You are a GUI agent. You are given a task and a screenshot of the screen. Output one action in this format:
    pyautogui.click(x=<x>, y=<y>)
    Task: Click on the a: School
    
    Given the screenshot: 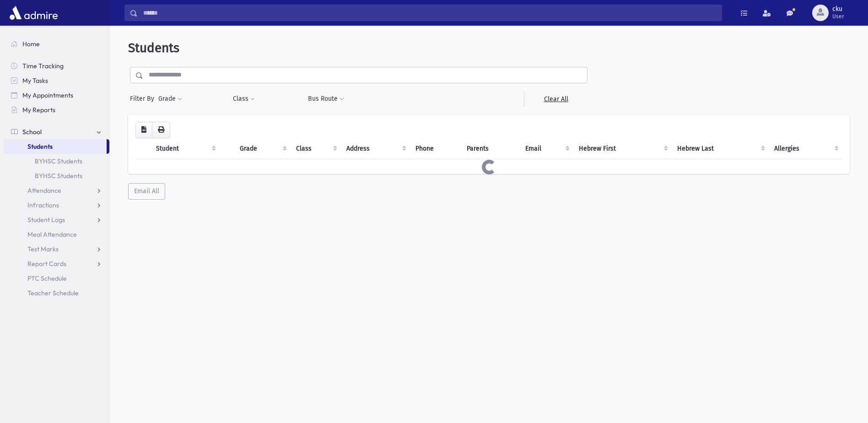 What is the action you would take?
    pyautogui.click(x=56, y=132)
    